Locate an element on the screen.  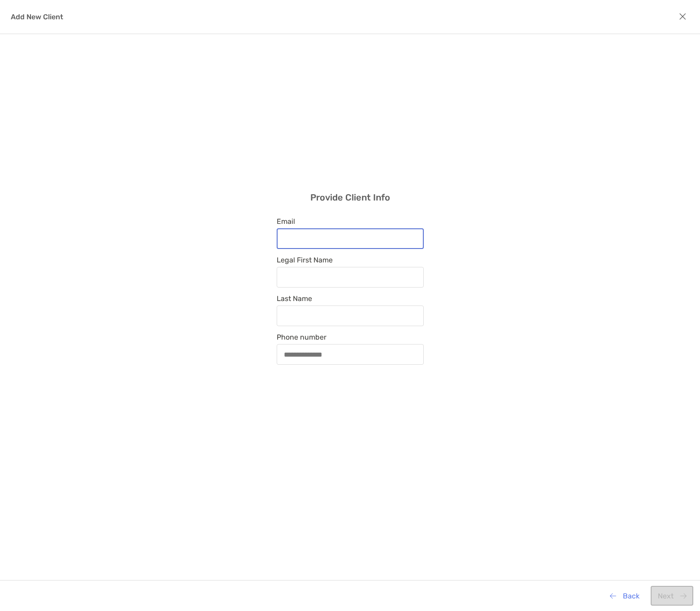
input: Last Name is located at coordinates (350, 316).